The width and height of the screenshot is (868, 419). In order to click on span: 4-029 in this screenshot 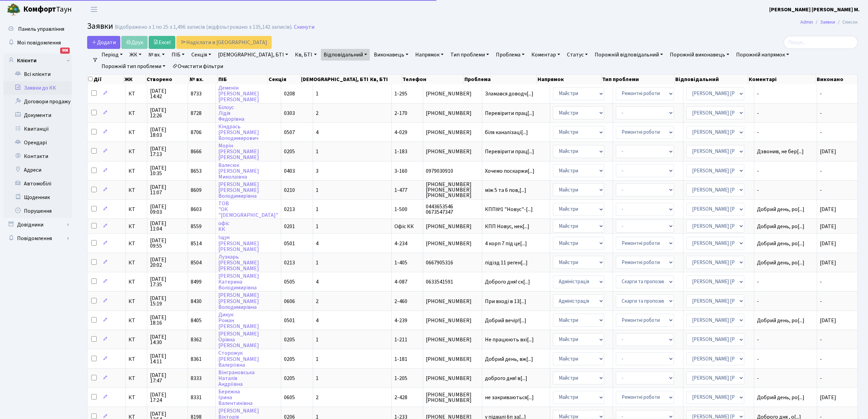, I will do `click(401, 132)`.